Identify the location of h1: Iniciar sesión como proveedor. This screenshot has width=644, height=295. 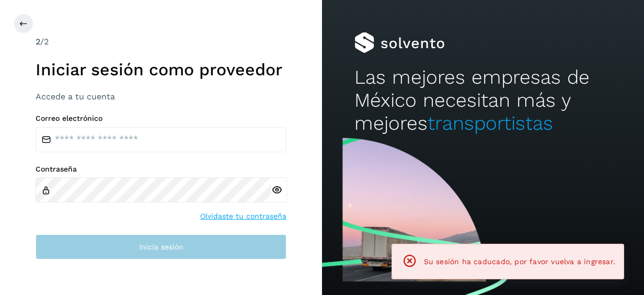
(161, 69).